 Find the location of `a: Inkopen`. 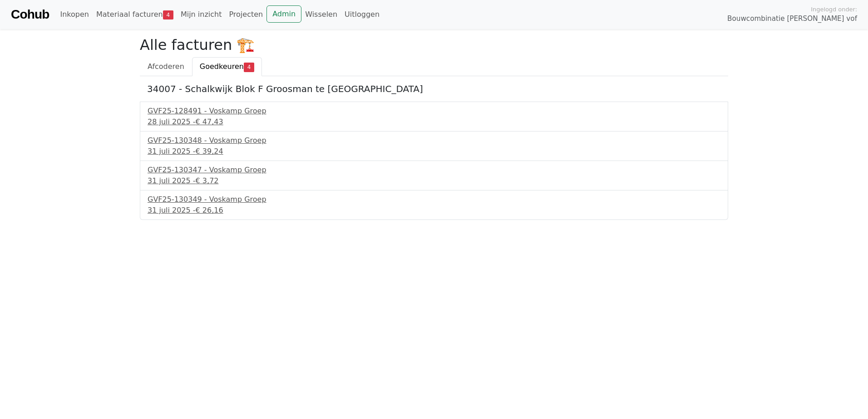

a: Inkopen is located at coordinates (74, 15).